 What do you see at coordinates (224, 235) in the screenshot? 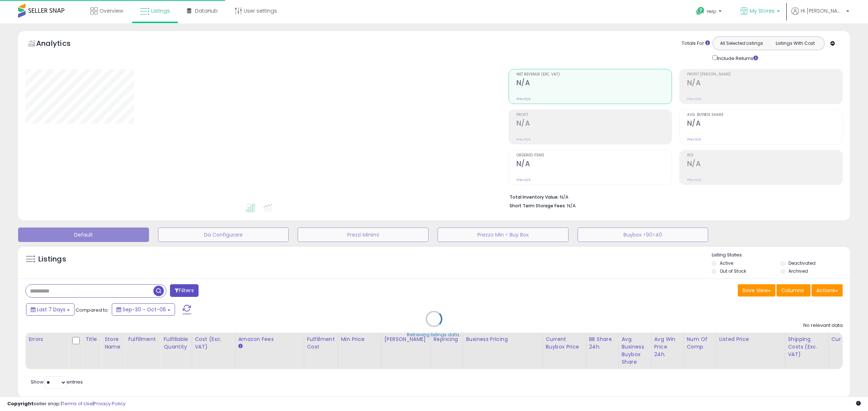
I see `button: Da Configurare` at bounding box center [224, 235].